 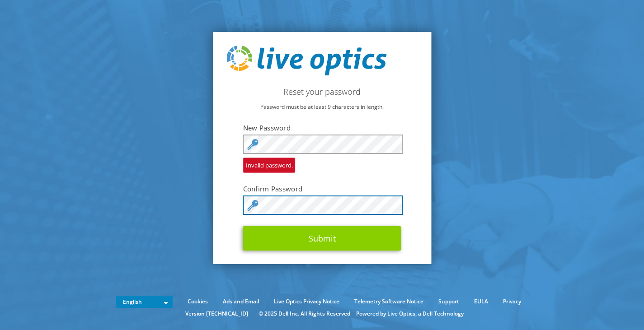 What do you see at coordinates (410, 314) in the screenshot?
I see `li: Powered by Live Optics, a Dell Technology` at bounding box center [410, 314].